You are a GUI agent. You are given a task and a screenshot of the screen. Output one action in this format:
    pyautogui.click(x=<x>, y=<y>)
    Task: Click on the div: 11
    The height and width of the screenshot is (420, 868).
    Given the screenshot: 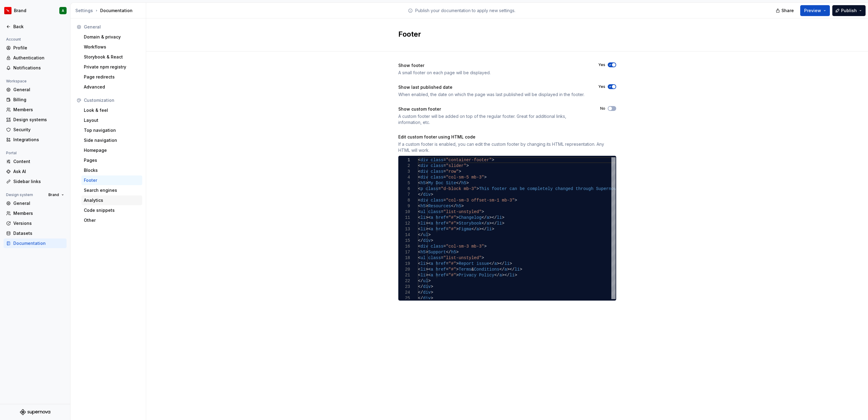 What is the action you would take?
    pyautogui.click(x=404, y=217)
    